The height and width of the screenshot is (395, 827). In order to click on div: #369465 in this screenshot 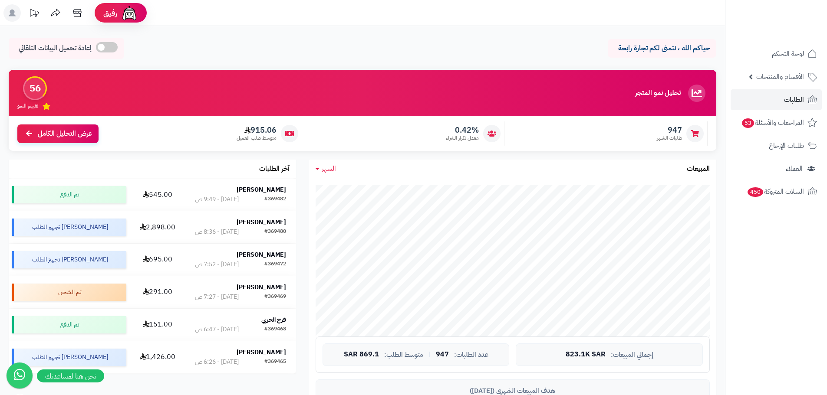, I will do `click(275, 362)`.